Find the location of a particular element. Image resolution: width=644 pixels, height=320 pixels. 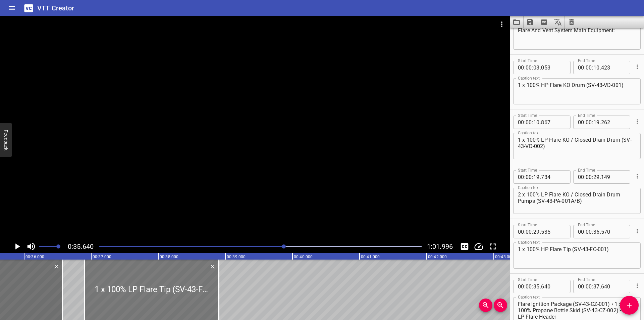

textarea: Flare And Vent System Main Equipment: is located at coordinates (577, 36).